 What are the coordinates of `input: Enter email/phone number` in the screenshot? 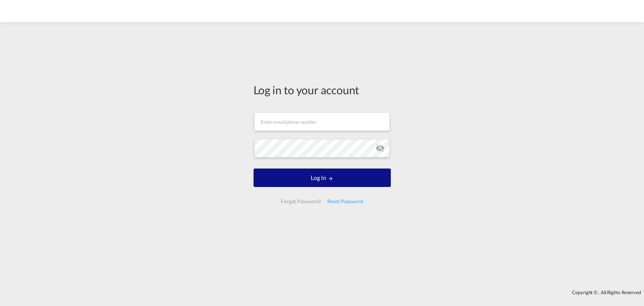 It's located at (322, 122).